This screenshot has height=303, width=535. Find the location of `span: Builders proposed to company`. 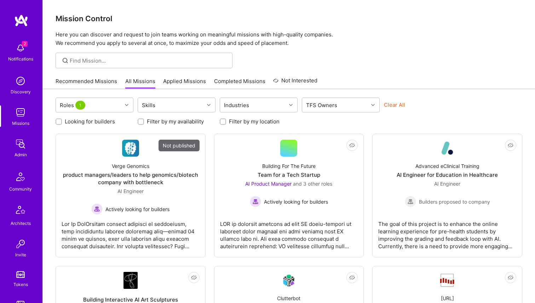

span: Builders proposed to company is located at coordinates (454, 202).